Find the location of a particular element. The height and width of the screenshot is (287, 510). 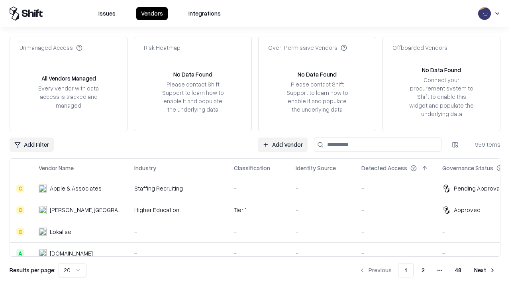

div: Lokalise is located at coordinates (61, 231).